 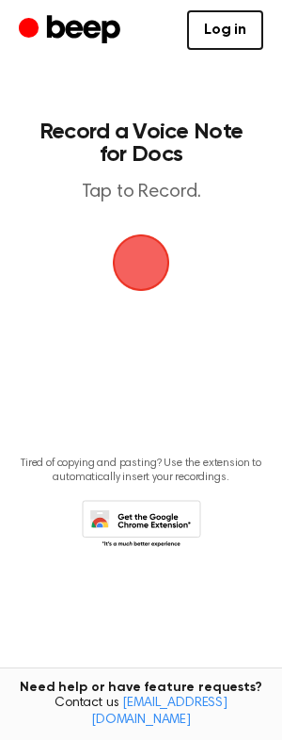 I want to click on h1: Record a Voice Note for Docs, so click(x=141, y=143).